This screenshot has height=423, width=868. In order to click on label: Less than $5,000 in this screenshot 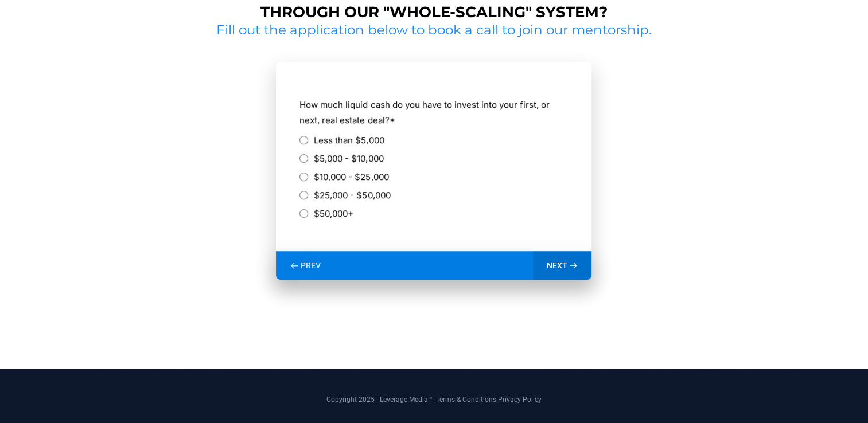, I will do `click(349, 140)`.